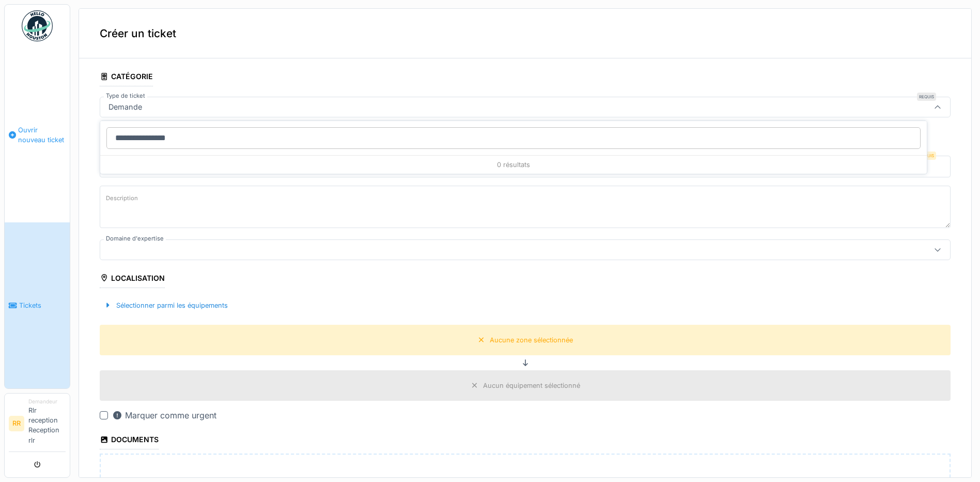 This screenshot has width=980, height=482. What do you see at coordinates (42, 305) in the screenshot?
I see `span: Tickets` at bounding box center [42, 305].